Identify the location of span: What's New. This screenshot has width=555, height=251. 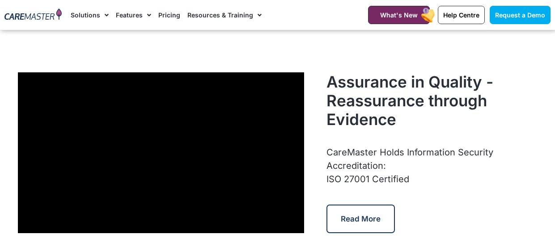
(399, 15).